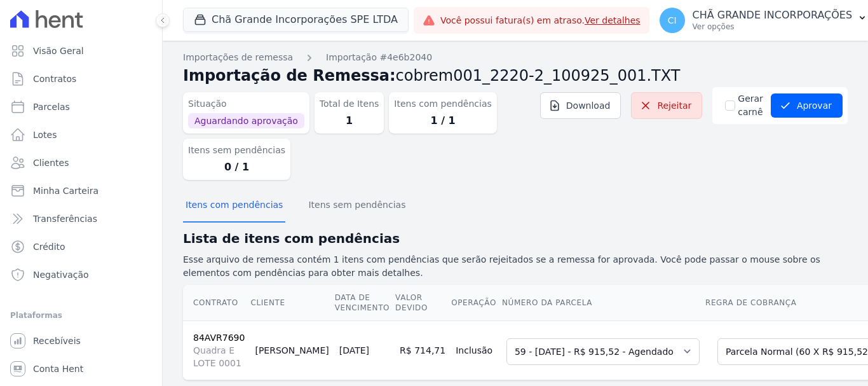 The height and width of the screenshot is (386, 868). I want to click on span: Conta Hent, so click(58, 369).